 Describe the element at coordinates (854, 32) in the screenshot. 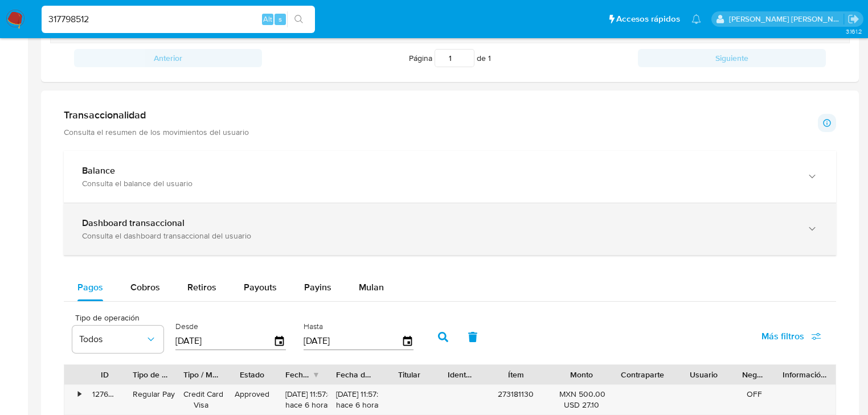

I see `span: 3.161.2` at that location.